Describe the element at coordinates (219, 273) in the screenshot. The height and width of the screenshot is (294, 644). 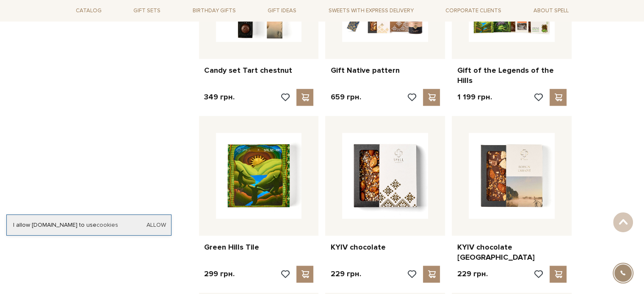
I see `p: 299 грн.` at that location.